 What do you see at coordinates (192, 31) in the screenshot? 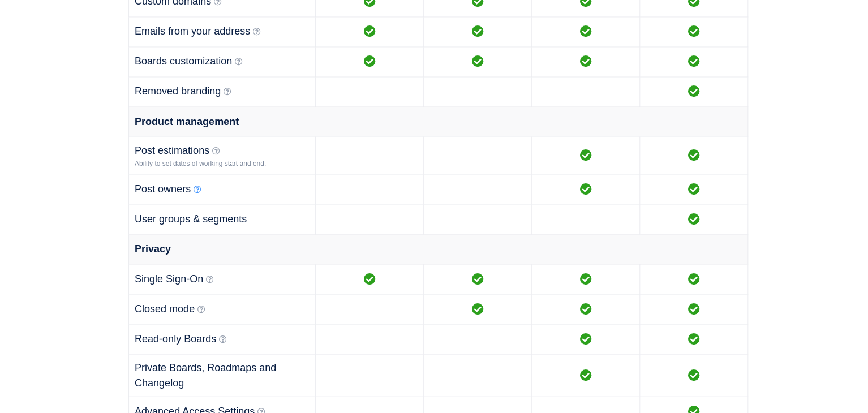
I see `span: Emails from your address` at bounding box center [192, 31].